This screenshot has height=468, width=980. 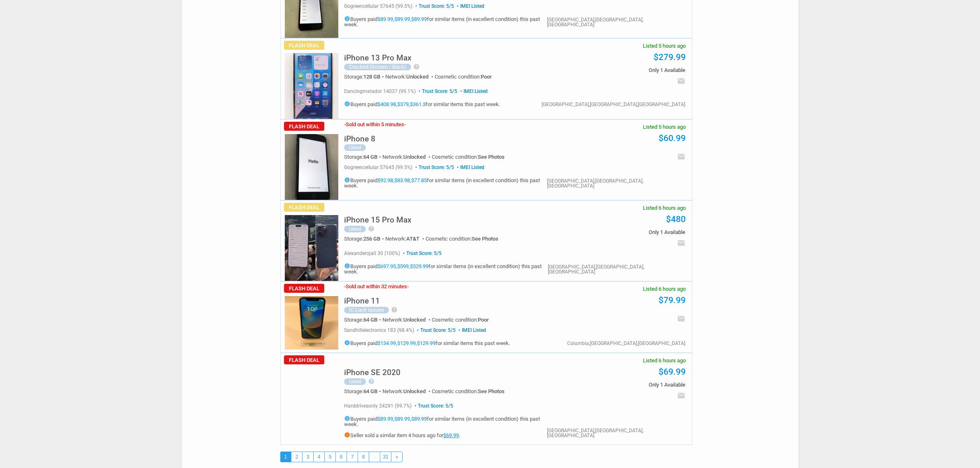 I want to click on h5: iPhone 15 Pro Max, so click(x=378, y=220).